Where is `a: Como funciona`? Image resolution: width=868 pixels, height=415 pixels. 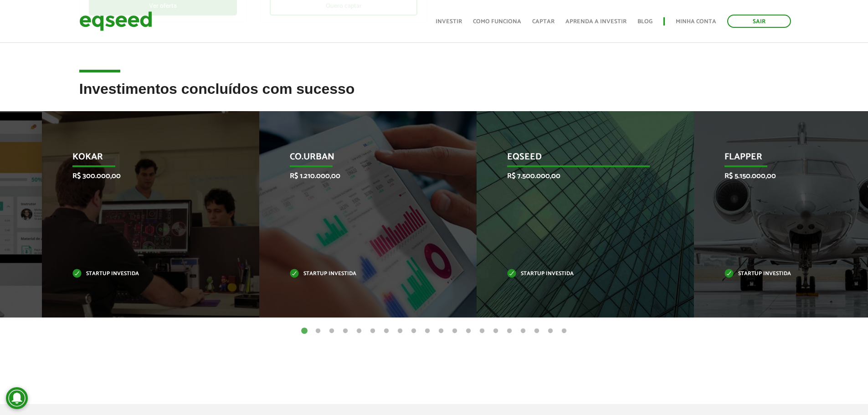
a: Como funciona is located at coordinates (497, 22).